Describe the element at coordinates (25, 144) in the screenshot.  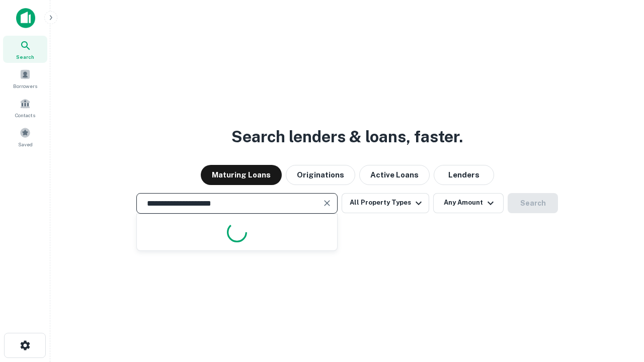
I see `span: Saved` at that location.